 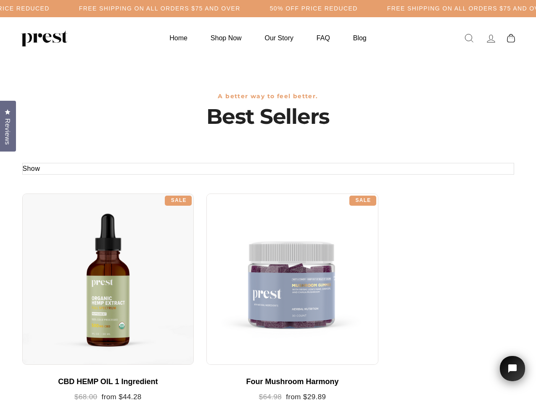 What do you see at coordinates (268, 38) in the screenshot?
I see `ul: Primary` at bounding box center [268, 38].